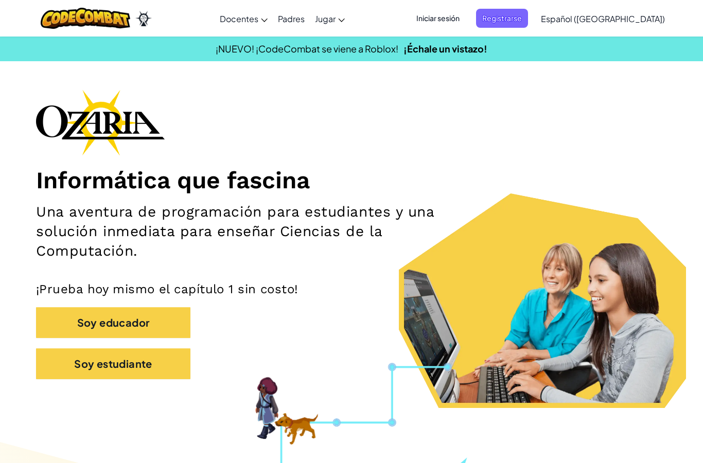 Image resolution: width=703 pixels, height=463 pixels. What do you see at coordinates (438, 18) in the screenshot?
I see `button: Iniciar sesión` at bounding box center [438, 18].